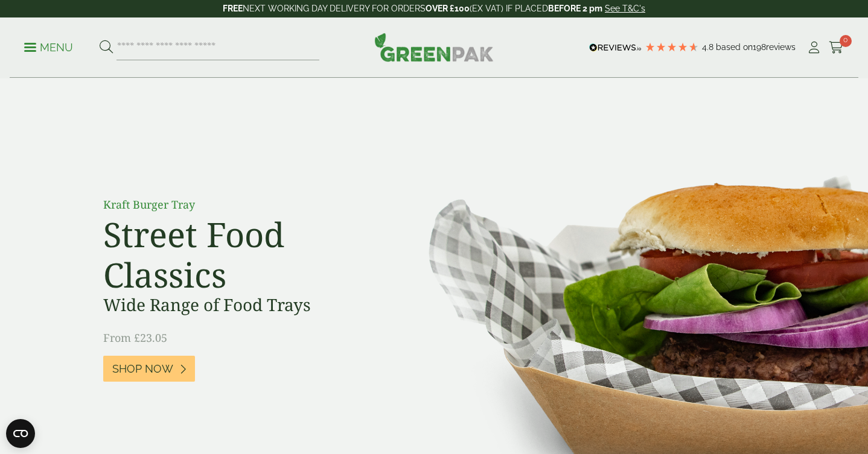 Image resolution: width=868 pixels, height=454 pixels. I want to click on strong: OVER £100, so click(447, 8).